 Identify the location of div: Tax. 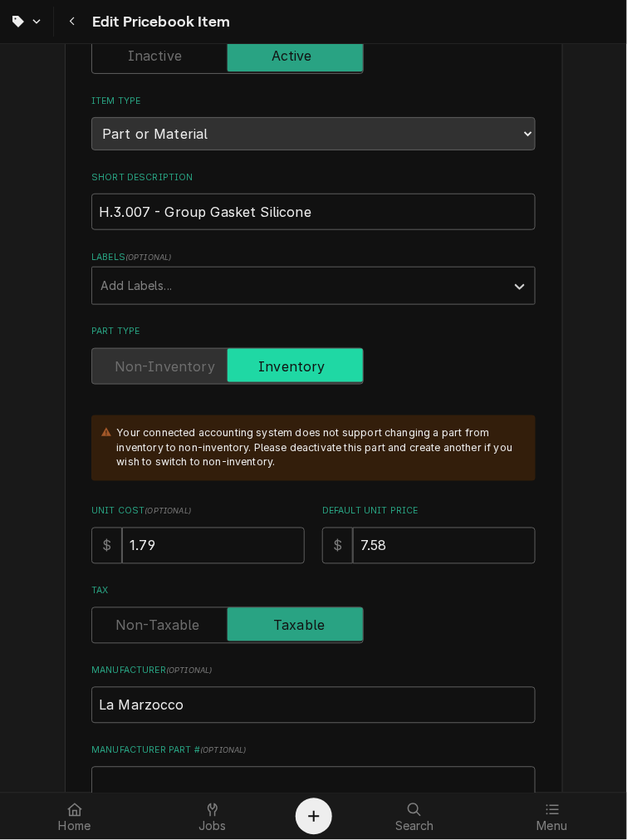
(313, 614).